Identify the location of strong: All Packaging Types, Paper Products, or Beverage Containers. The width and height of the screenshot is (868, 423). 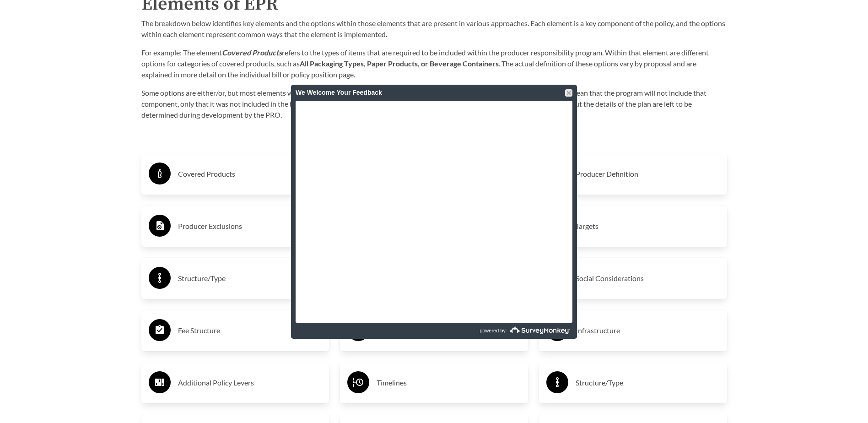
(399, 64).